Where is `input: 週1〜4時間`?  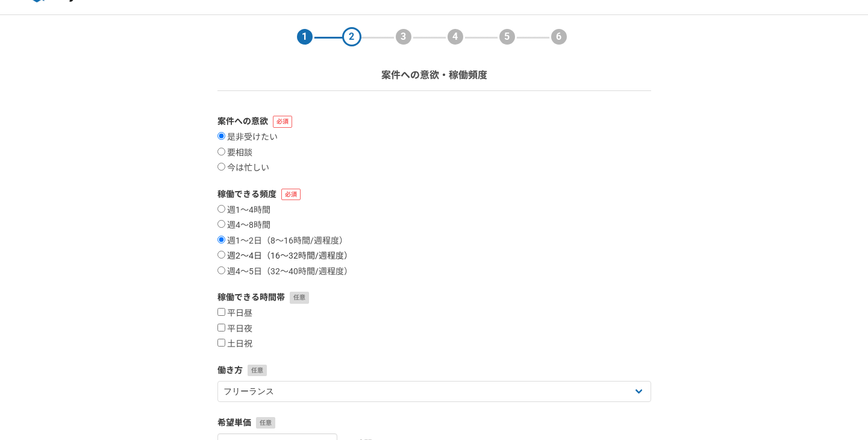
input: 週1〜4時間 is located at coordinates (221, 208).